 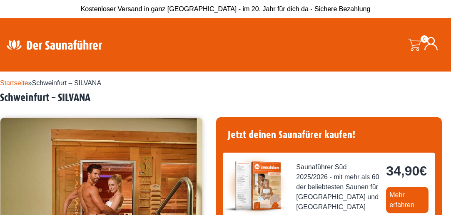 I want to click on span: Schweinfurt – SILVANA, so click(x=67, y=83).